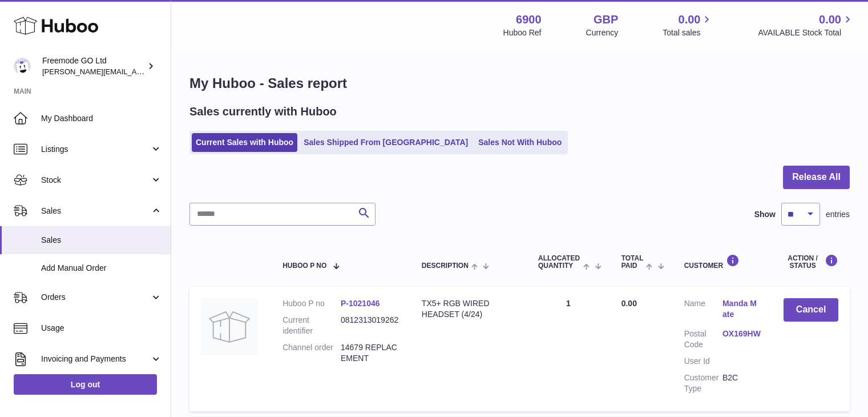 Image resolution: width=868 pixels, height=417 pixels. Describe the element at coordinates (522, 33) in the screenshot. I see `div: Huboo Ref` at that location.